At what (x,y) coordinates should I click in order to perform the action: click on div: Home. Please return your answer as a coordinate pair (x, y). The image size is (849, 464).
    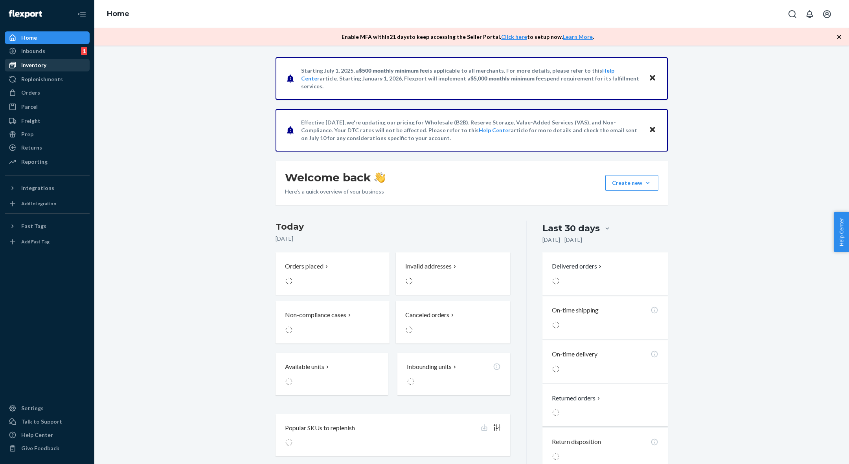
    Looking at the image, I should click on (29, 38).